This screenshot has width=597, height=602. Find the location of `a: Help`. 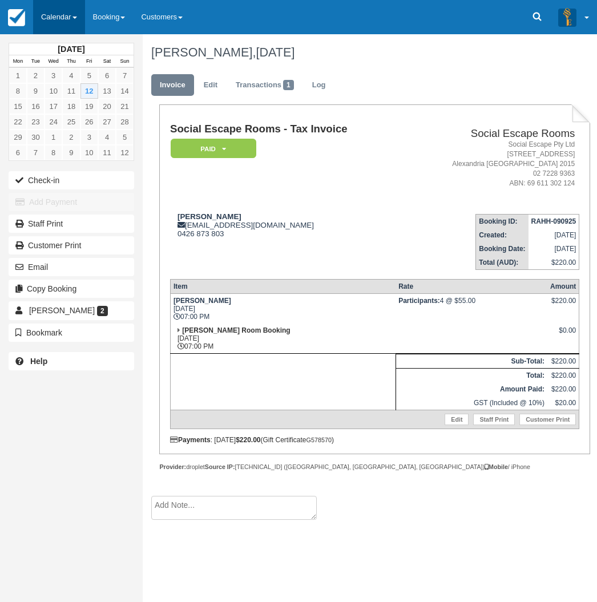

a: Help is located at coordinates (71, 361).